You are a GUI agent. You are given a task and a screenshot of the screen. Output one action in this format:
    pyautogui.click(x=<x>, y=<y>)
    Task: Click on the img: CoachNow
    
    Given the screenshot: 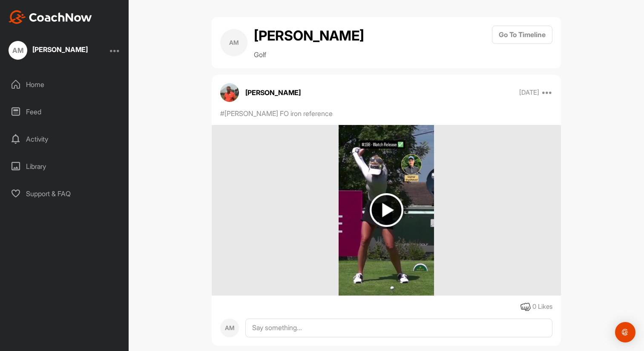 What is the action you would take?
    pyautogui.click(x=50, y=17)
    